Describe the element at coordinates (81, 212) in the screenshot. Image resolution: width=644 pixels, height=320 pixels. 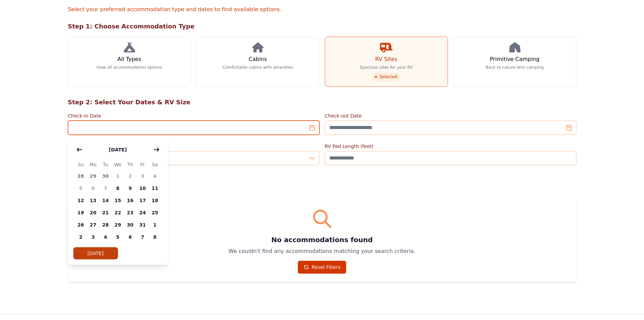
I see `span: 19` at that location.